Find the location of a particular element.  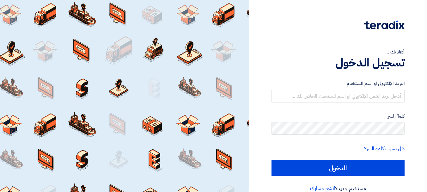

label: البريد الإلكتروني او اسم المستخدم is located at coordinates (338, 84).